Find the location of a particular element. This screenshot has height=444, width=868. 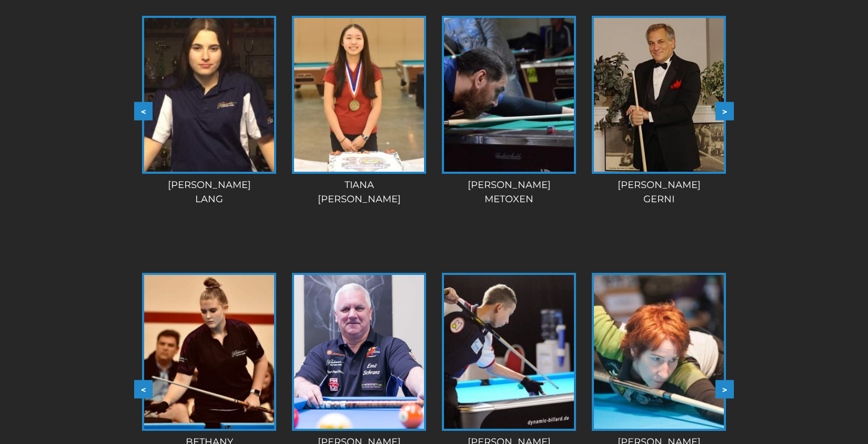

img: steve-douglas-225x320.jpg is located at coordinates (509, 95).